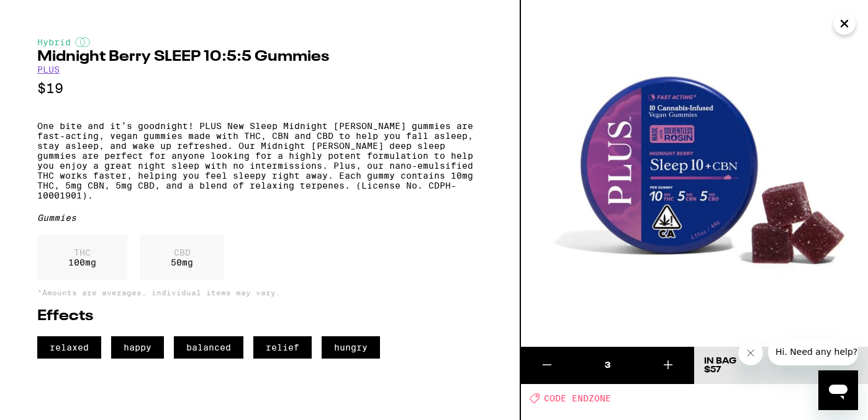 This screenshot has width=868, height=420. What do you see at coordinates (182, 252) in the screenshot?
I see `p: CBD` at bounding box center [182, 252].